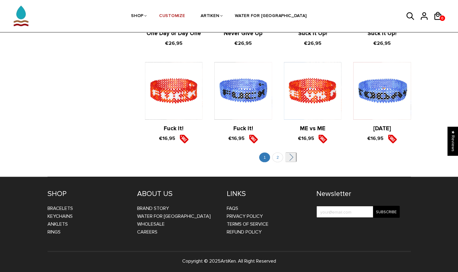  I want to click on a: One Day or Day One, so click(174, 33).